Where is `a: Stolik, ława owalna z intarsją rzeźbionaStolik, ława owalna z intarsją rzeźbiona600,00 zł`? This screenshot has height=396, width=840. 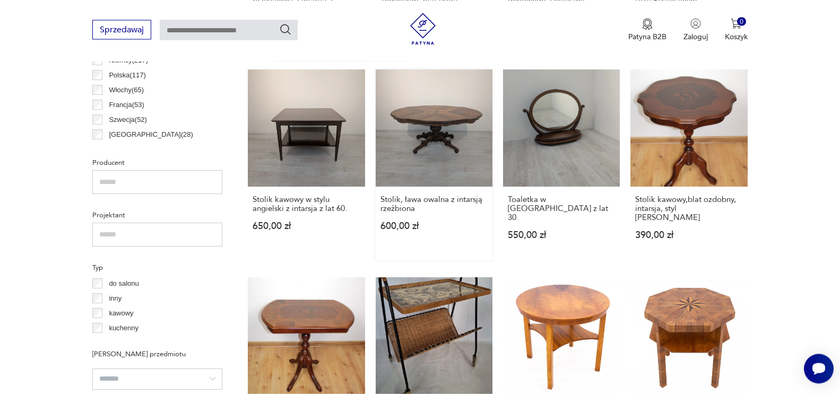
a: Stolik, ława owalna z intarsją rzeźbionaStolik, ława owalna z intarsją rzeźbiona600,00 zł is located at coordinates (434, 164).